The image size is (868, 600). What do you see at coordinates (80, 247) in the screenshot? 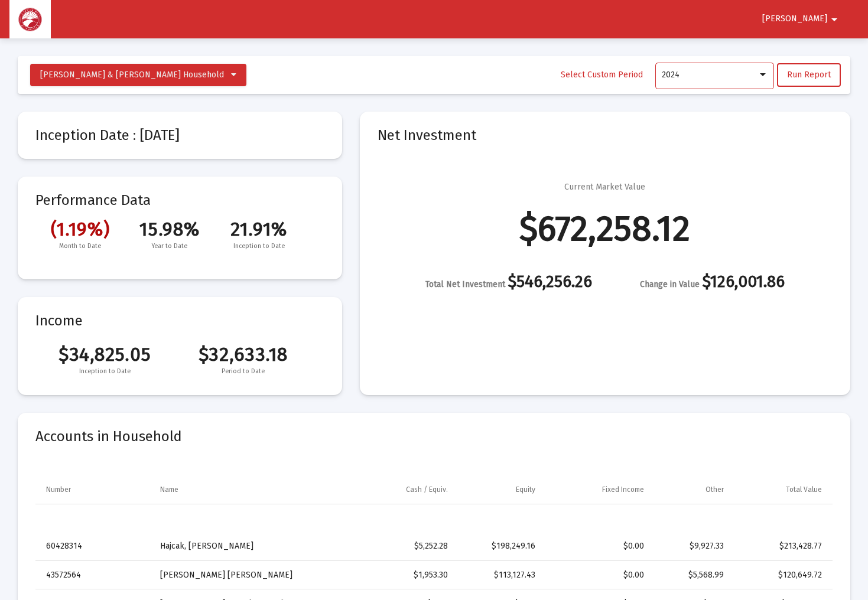
I see `span: Month to Date` at bounding box center [80, 247].